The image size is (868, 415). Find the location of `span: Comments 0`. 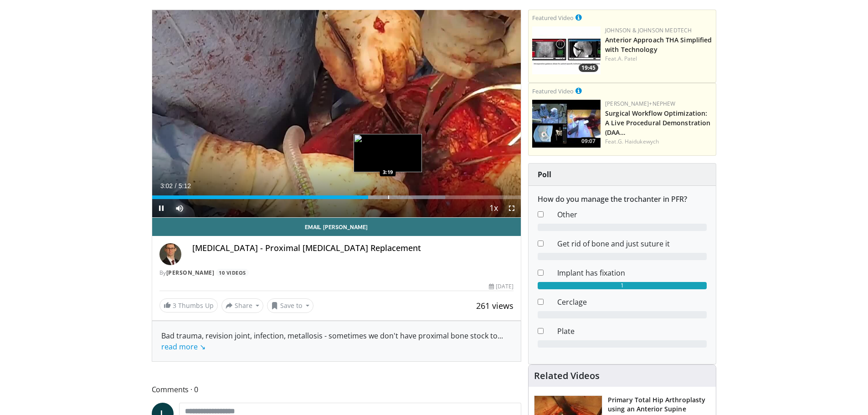

span: Comments 0 is located at coordinates (337, 389).